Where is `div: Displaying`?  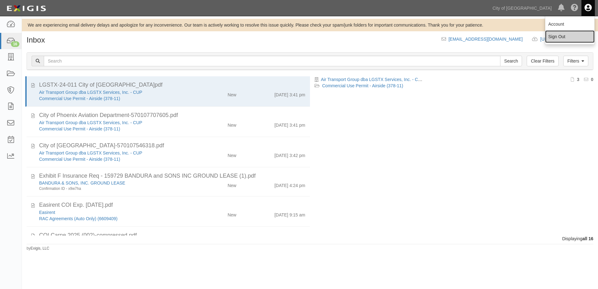
div: Displaying is located at coordinates (310, 238).